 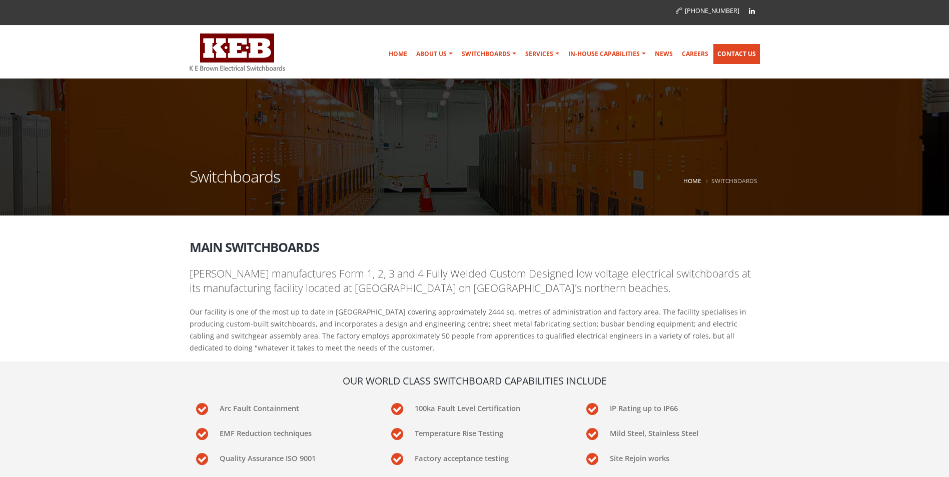 I want to click on a: Switchboards, so click(x=489, y=54).